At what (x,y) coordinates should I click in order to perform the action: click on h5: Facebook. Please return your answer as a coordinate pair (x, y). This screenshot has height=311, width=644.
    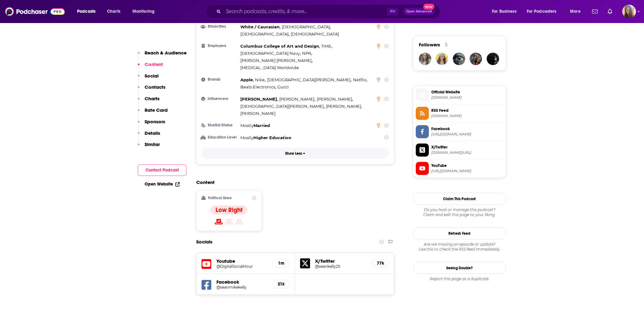
    Looking at the image, I should click on (242, 282).